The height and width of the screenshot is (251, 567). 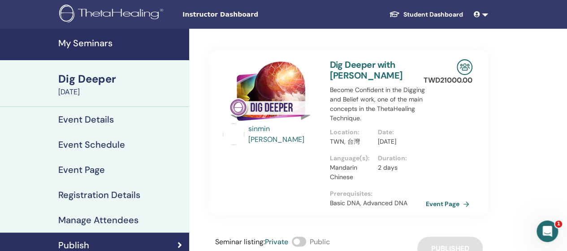 I want to click on h4: Event Page, so click(x=82, y=169).